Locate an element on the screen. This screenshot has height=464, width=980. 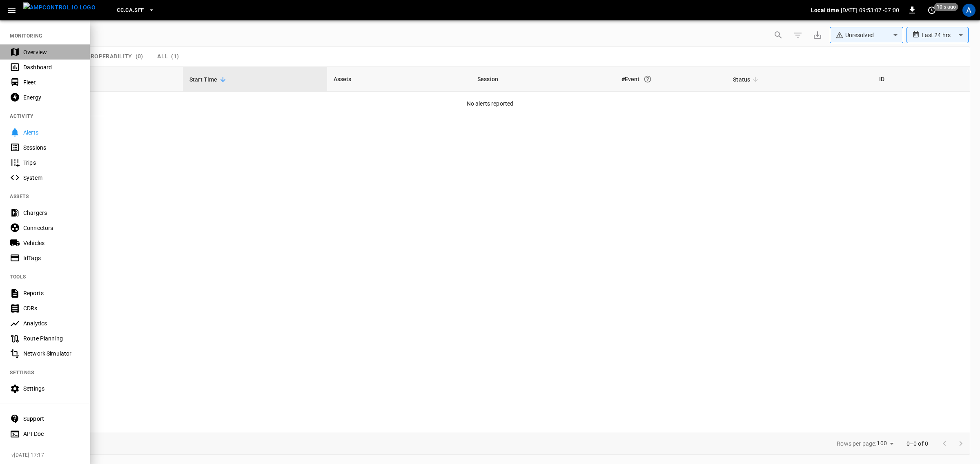
p: Local time is located at coordinates (825, 10).